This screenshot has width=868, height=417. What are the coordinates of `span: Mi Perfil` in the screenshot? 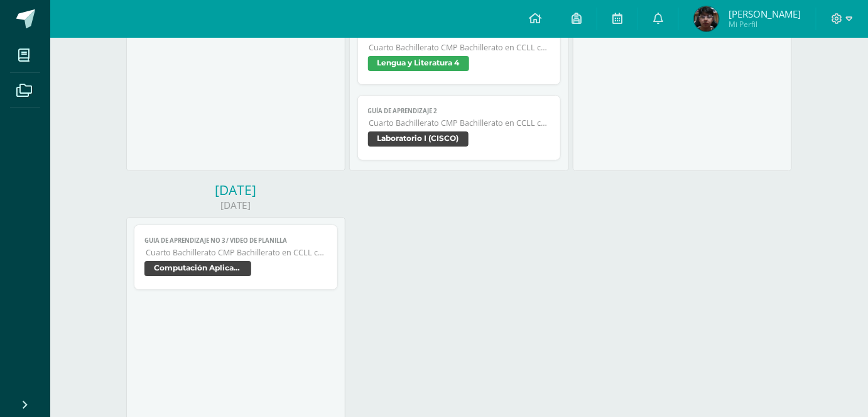 It's located at (765, 24).